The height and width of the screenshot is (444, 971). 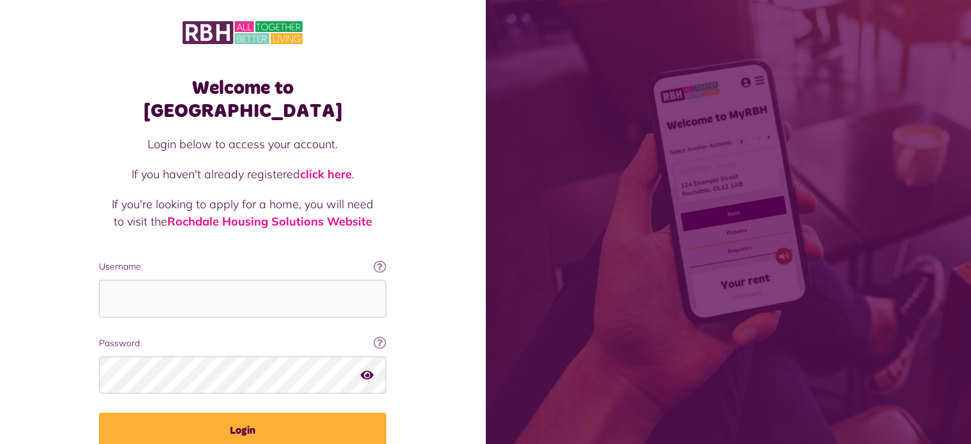 What do you see at coordinates (243, 213) in the screenshot?
I see `p: If you're looking to apply for a home, you will need to visit the` at bounding box center [243, 213].